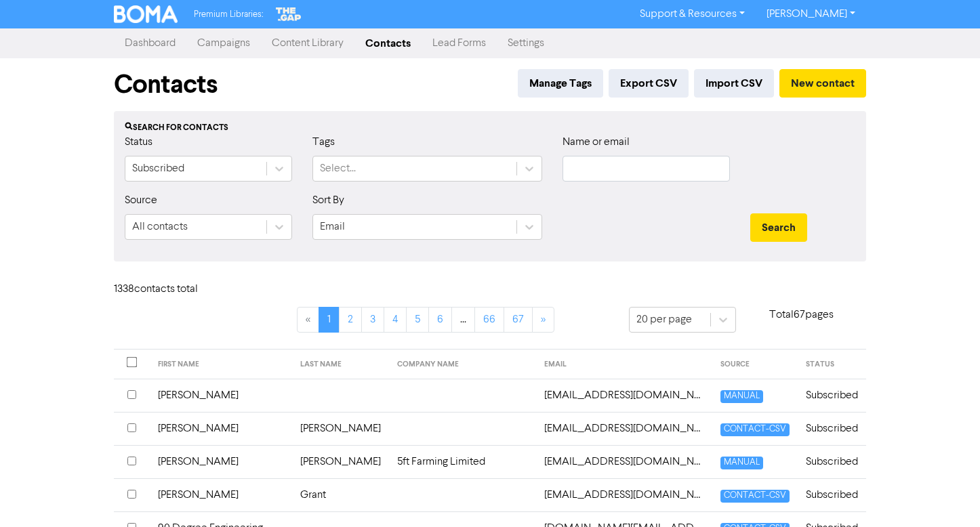  Describe the element at coordinates (138, 143) in the screenshot. I see `label: Status` at that location.